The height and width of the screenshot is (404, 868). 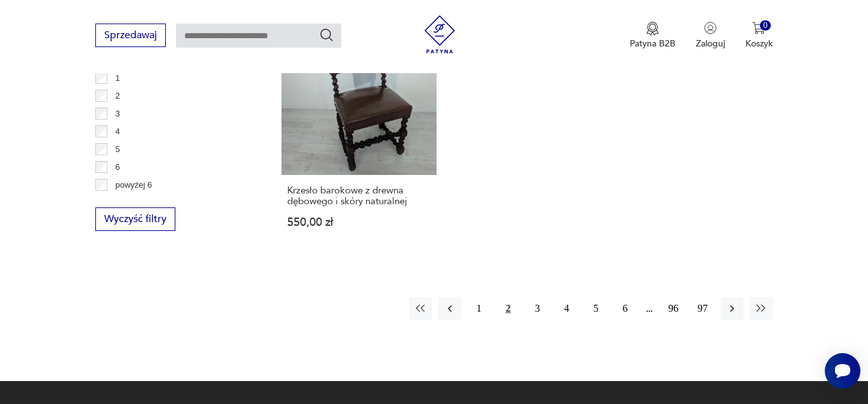 I want to click on div: 0, so click(x=765, y=26).